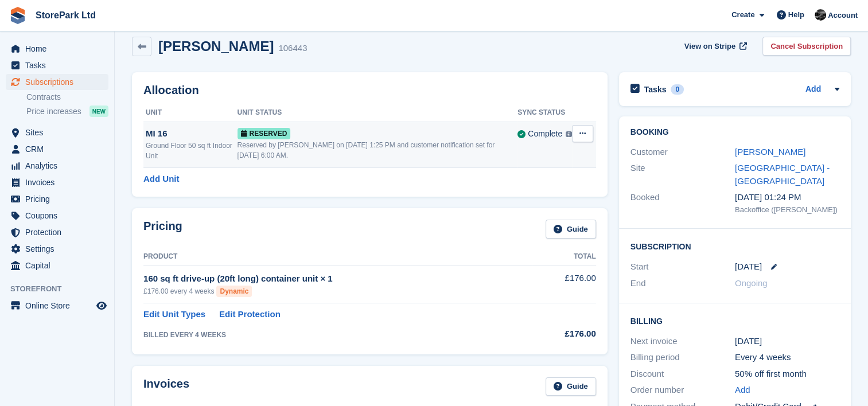  What do you see at coordinates (60, 150) in the screenshot?
I see `span: CRM` at bounding box center [60, 150].